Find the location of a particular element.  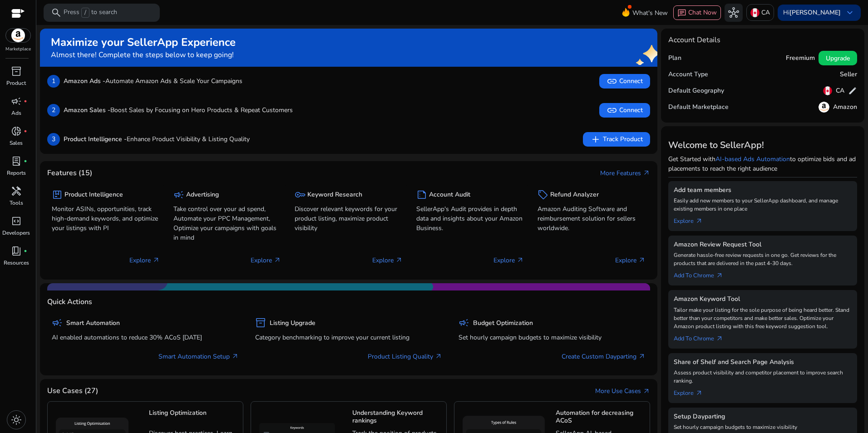

h4: Features (15) is located at coordinates (70, 173).